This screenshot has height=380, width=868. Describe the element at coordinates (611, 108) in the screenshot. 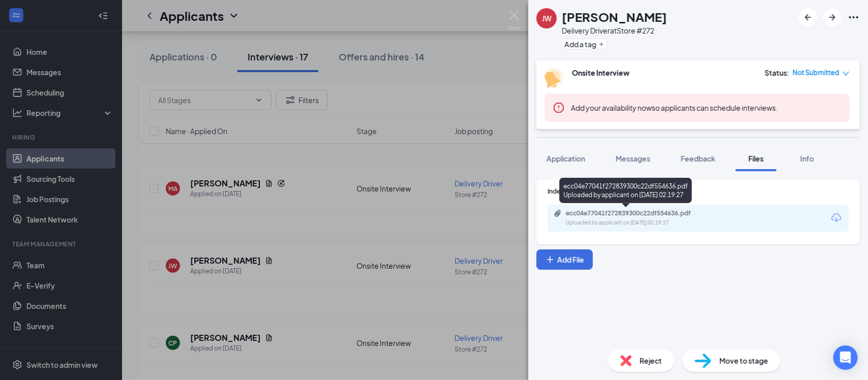

I see `button: Add your availability now` at that location.